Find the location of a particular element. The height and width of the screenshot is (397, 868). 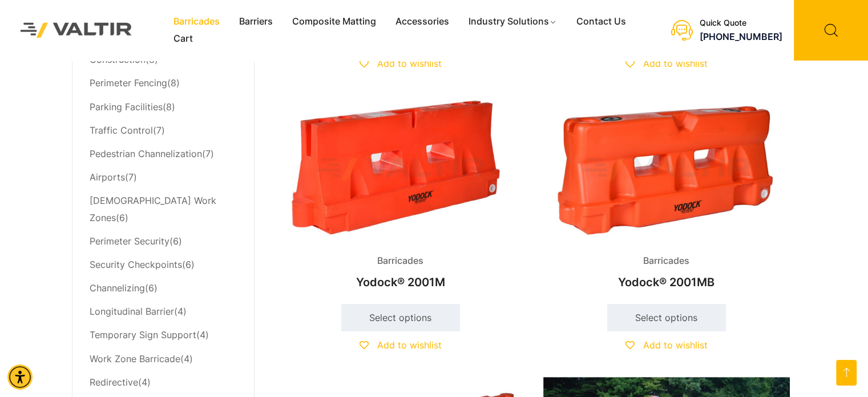

a: Redirective is located at coordinates (114, 382).